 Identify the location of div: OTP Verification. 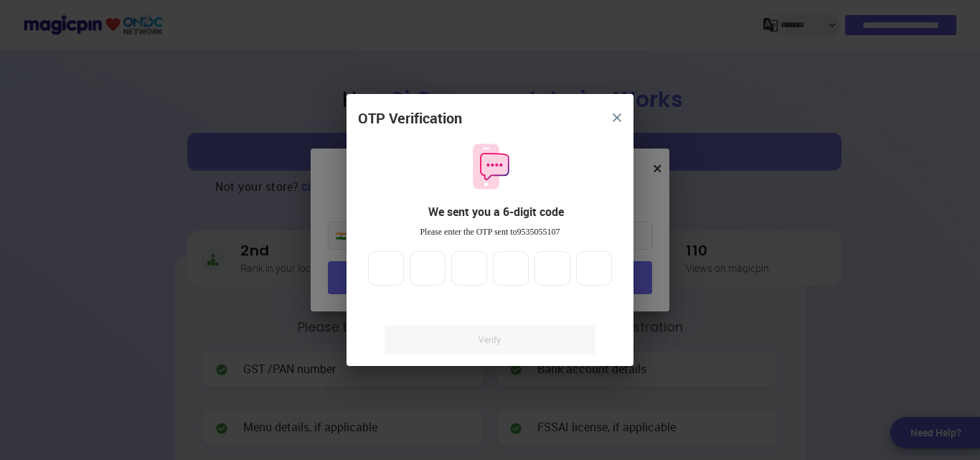
(410, 119).